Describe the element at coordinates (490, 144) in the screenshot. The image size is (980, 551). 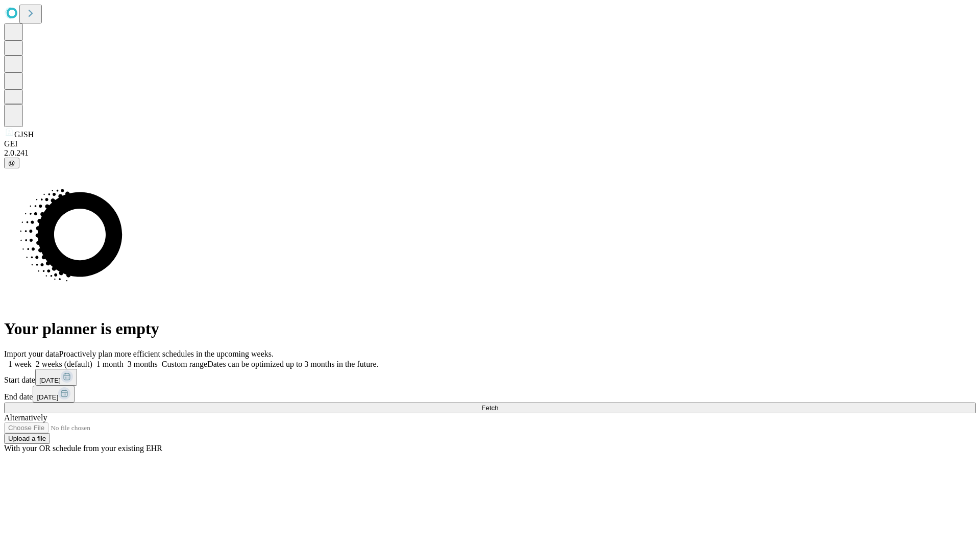
I see `div: GEI` at that location.